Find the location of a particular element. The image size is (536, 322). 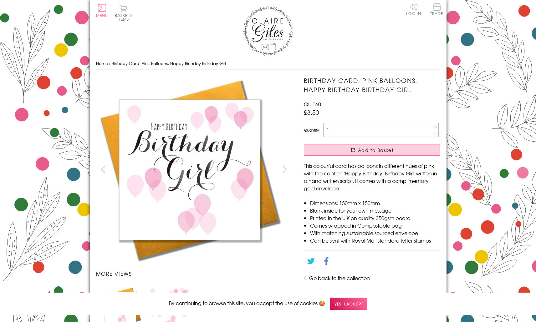

button: Menu is located at coordinates (102, 11).